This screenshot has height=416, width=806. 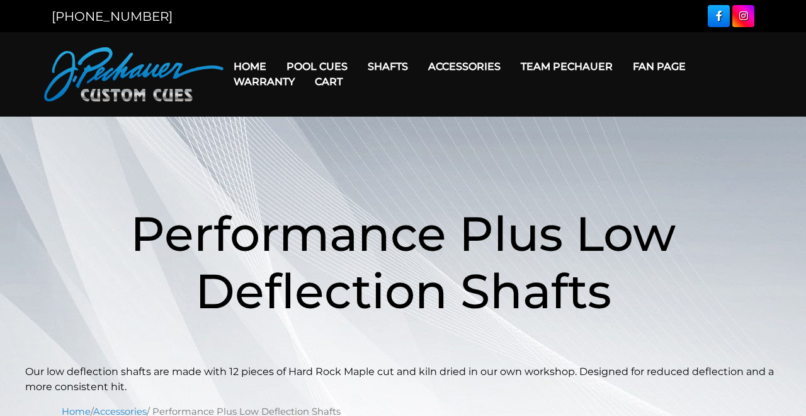 I want to click on a: Fan Page, so click(x=659, y=66).